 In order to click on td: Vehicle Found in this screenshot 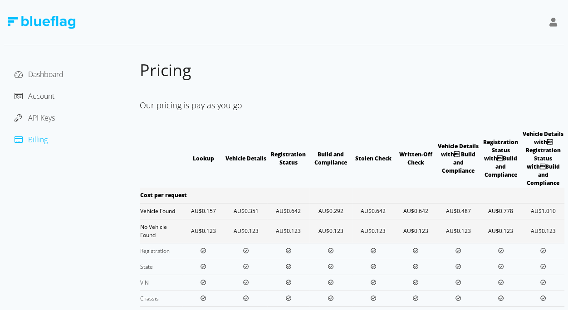, I will do `click(161, 211)`.